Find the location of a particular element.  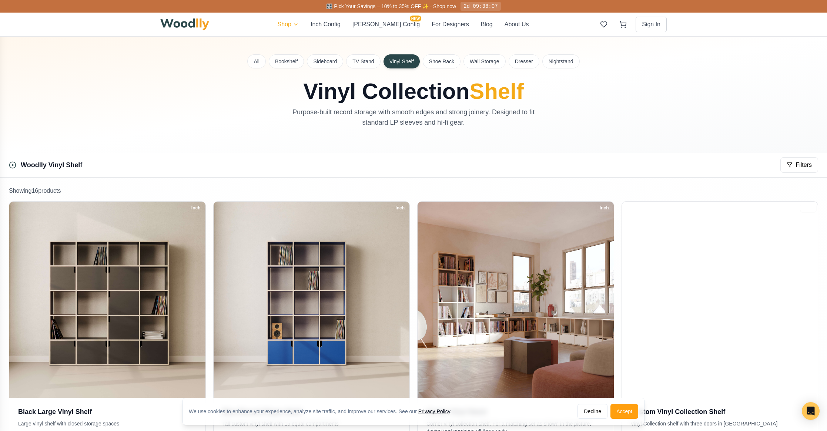

button: Shoe Rack is located at coordinates (442, 61).